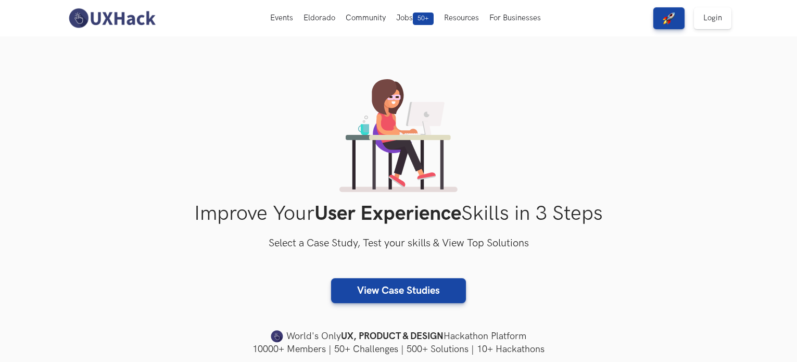 The width and height of the screenshot is (797, 362). I want to click on h4: World's Only Hackathon Platform, so click(399, 336).